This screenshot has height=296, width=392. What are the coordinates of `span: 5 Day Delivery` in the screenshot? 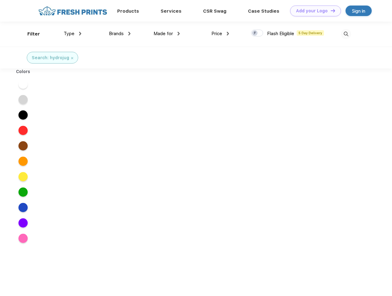 It's located at (310, 33).